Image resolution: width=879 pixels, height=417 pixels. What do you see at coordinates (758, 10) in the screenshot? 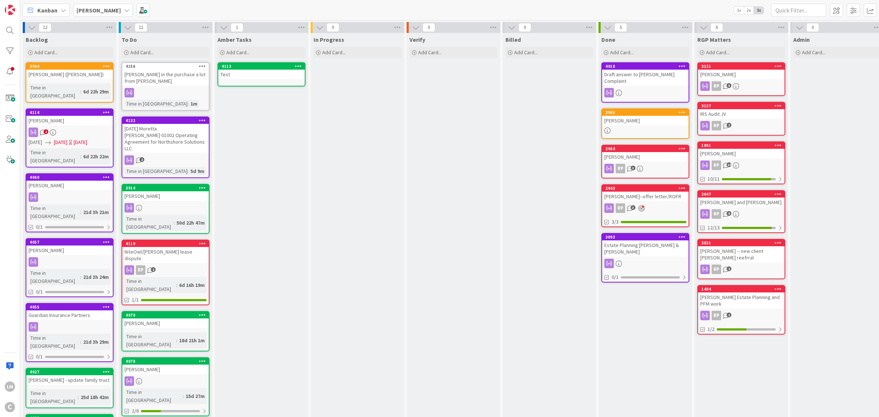
I see `span: 3x` at bounding box center [758, 10].